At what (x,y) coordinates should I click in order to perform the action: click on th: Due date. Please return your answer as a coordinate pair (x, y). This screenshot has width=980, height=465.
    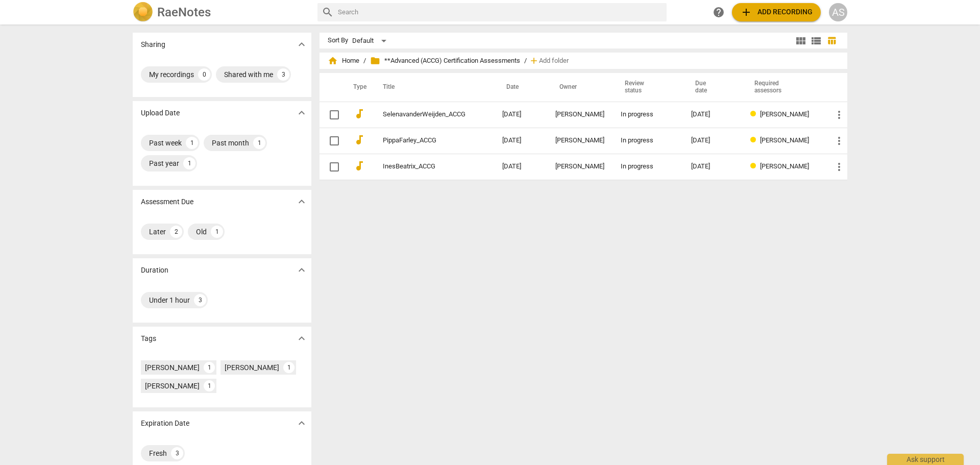
    Looking at the image, I should click on (713, 87).